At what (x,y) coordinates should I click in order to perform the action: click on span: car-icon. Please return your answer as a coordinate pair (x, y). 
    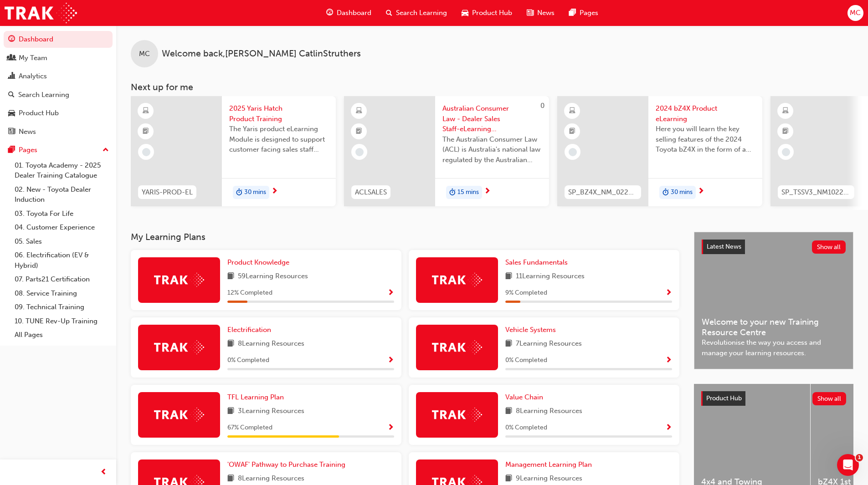
    Looking at the image, I should click on (464, 13).